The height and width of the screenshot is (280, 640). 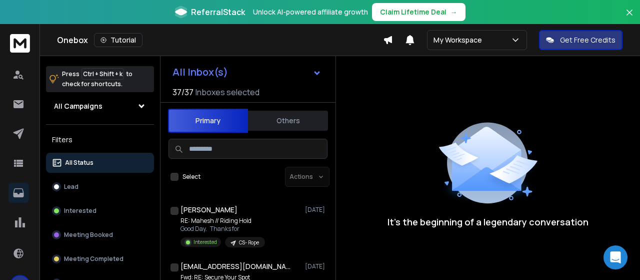 I want to click on p: Get Free Credits, so click(x=588, y=40).